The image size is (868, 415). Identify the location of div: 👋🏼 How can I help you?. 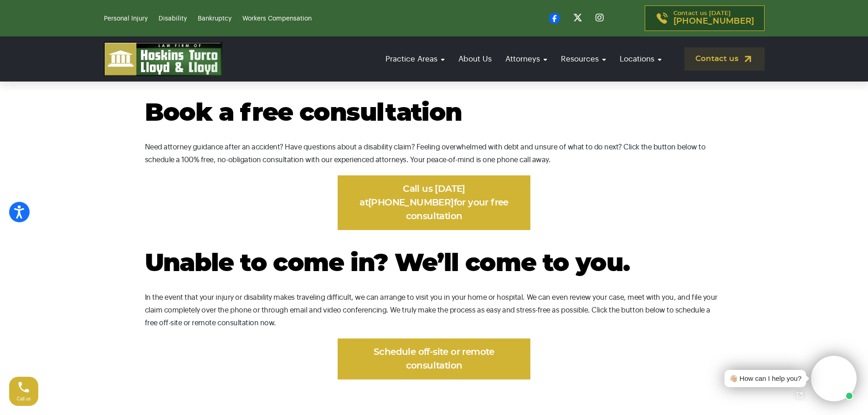
(766, 379).